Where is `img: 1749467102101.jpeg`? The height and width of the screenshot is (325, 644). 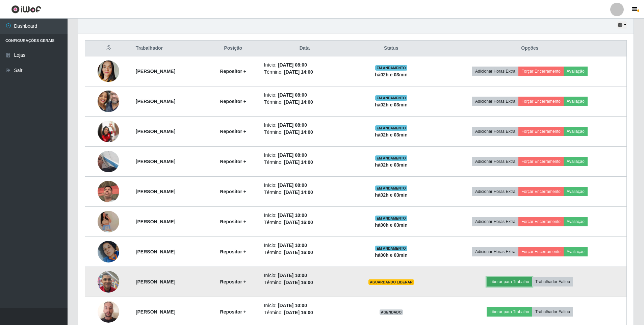
img: 1749467102101.jpeg is located at coordinates (108, 132).